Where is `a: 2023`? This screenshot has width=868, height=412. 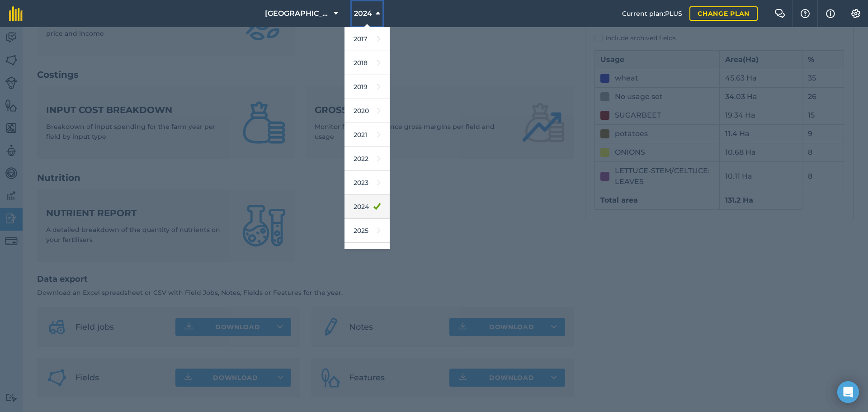 a: 2023 is located at coordinates (367, 183).